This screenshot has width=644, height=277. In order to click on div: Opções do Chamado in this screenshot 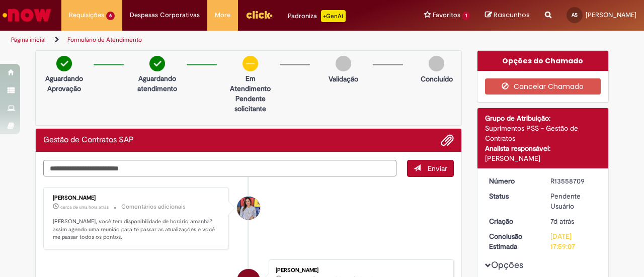, I will do `click(542, 61)`.